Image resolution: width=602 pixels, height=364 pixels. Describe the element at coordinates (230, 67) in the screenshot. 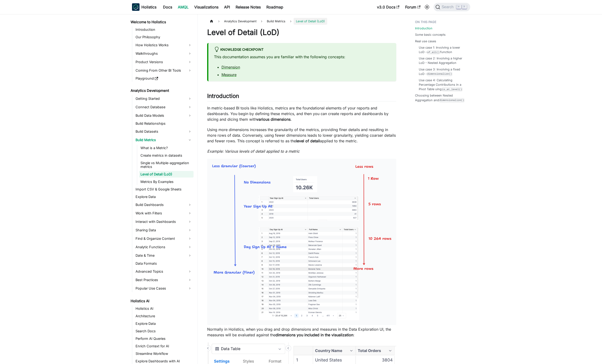

I see `a: Dimension` at that location.